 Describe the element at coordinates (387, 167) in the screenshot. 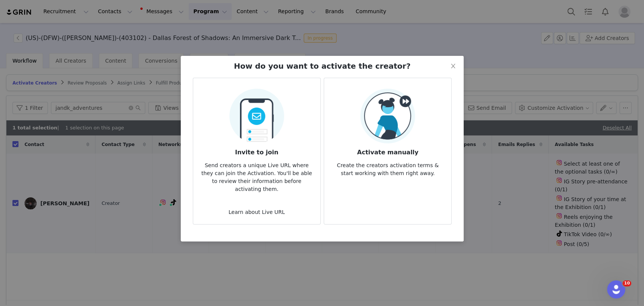

I see `p: Create the creators activation terms & start working with them right away.` at that location.